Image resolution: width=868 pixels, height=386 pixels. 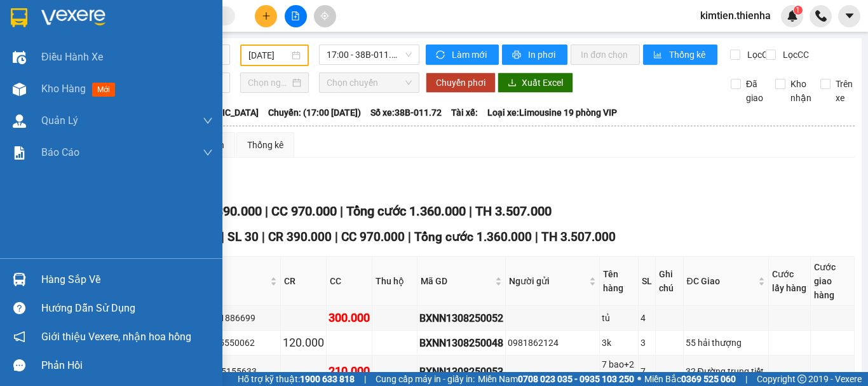 What do you see at coordinates (725, 342) in the screenshot?
I see `div: 55 hải thượng` at bounding box center [725, 342].